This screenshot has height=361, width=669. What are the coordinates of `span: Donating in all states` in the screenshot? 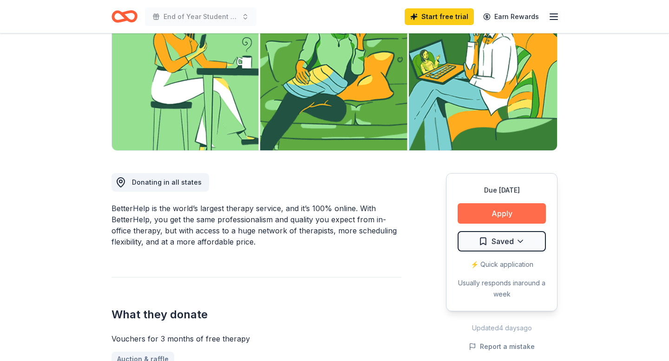 It's located at (167, 182).